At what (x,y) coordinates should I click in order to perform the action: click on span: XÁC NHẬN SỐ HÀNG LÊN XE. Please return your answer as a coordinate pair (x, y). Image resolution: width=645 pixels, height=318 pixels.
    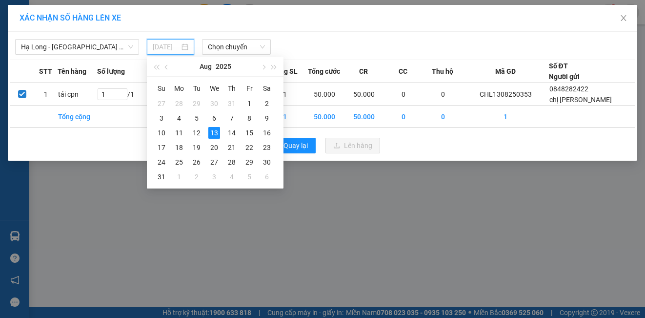
    Looking at the image, I should click on (70, 18).